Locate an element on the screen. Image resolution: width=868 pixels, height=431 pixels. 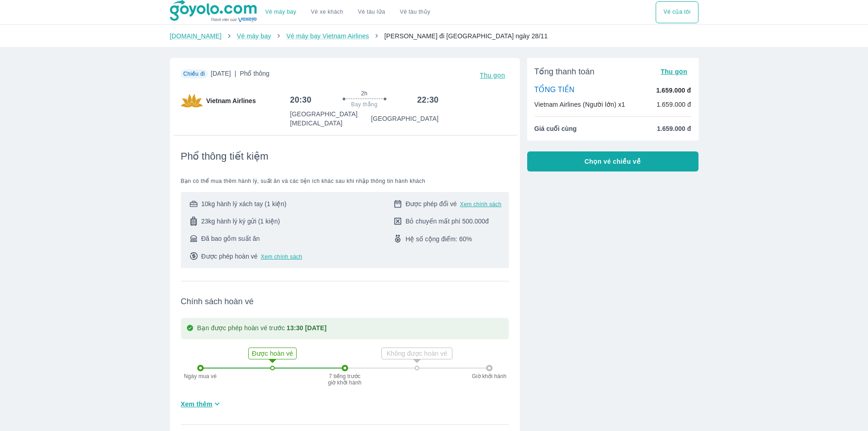
span: 23kg hành lý ký gửi (1 kiện) is located at coordinates (241, 221).